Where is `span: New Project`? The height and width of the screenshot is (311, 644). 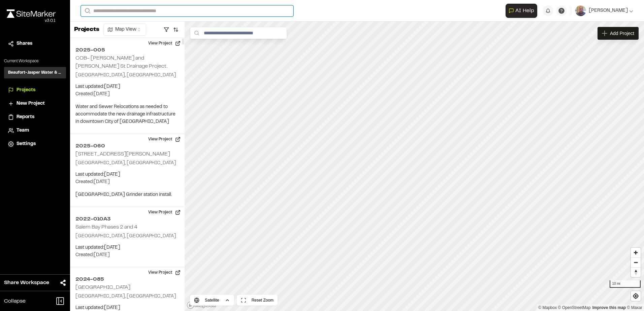 span: New Project is located at coordinates (31, 104).